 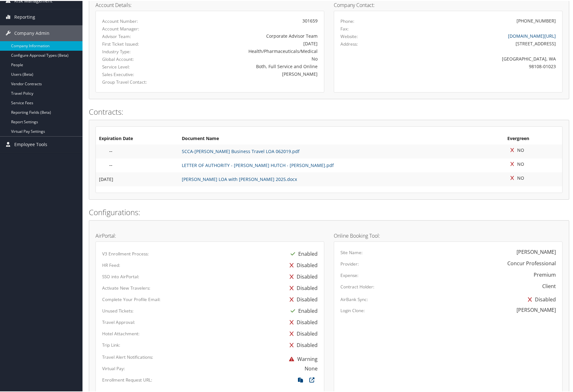 I want to click on th: Evergreen, so click(x=533, y=138).